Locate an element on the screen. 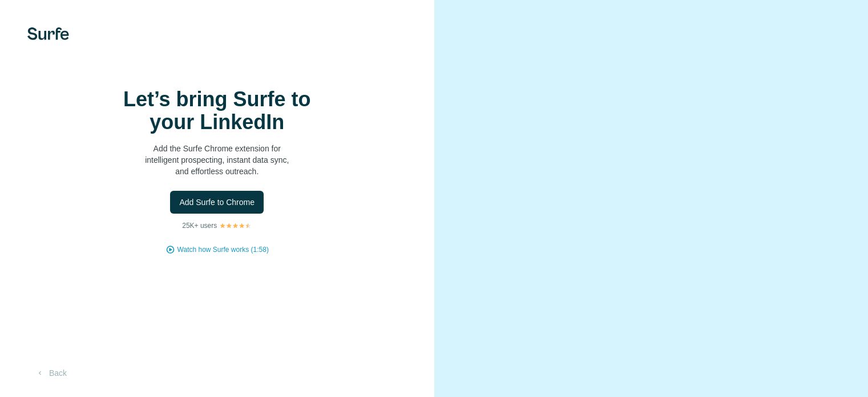 This screenshot has height=397, width=868. p: 25K+ users is located at coordinates (199, 225).